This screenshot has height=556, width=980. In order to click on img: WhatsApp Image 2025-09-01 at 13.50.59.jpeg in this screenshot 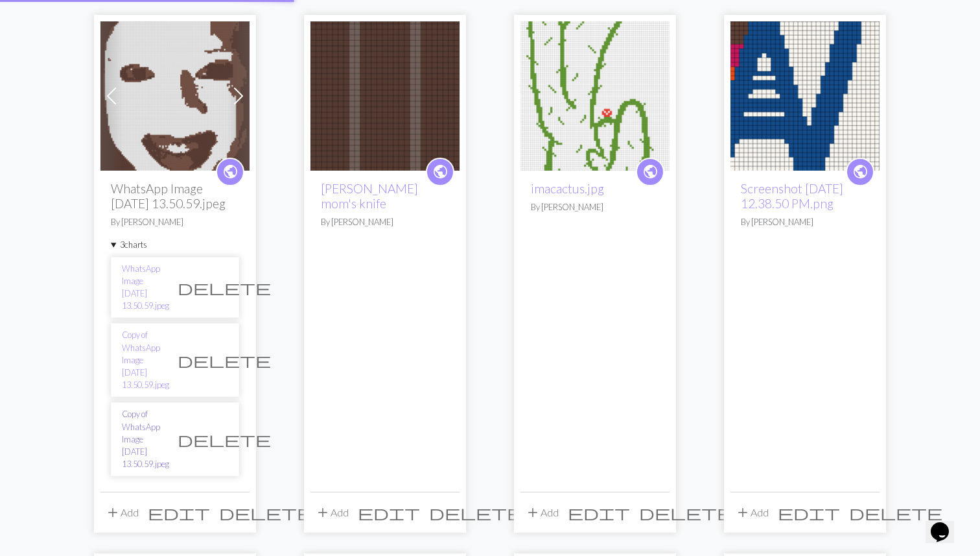, I will do `click(175, 96)`.